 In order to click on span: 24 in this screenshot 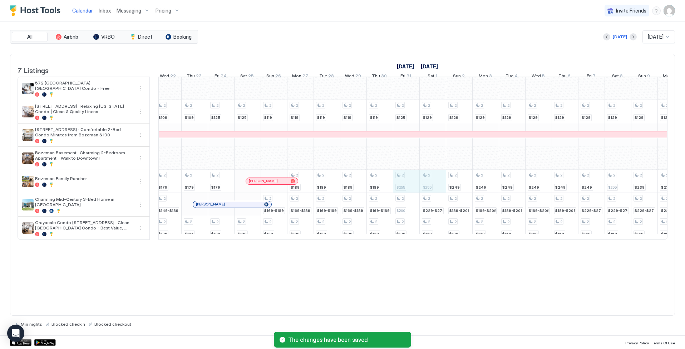, I will do `click(224, 77)`.